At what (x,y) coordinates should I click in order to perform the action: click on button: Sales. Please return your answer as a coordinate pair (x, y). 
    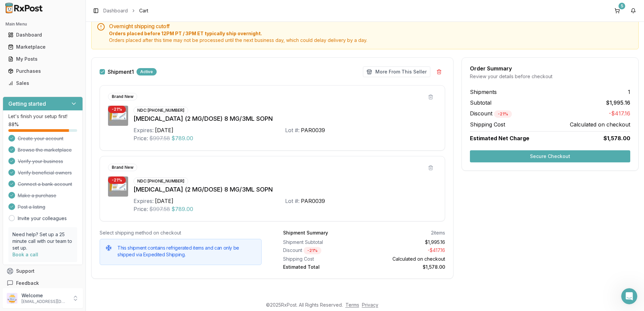
    Looking at the image, I should click on (43, 83).